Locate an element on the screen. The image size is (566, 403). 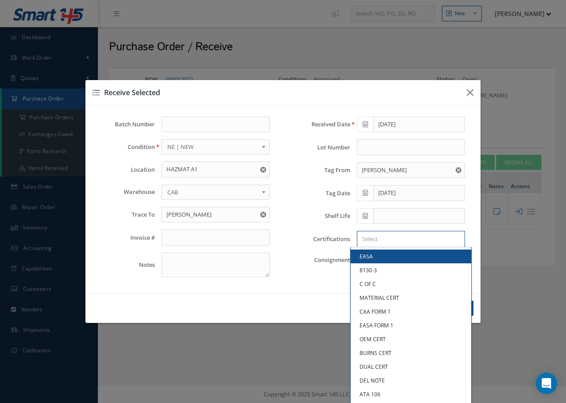
label: Consignment is located at coordinates (320, 260).